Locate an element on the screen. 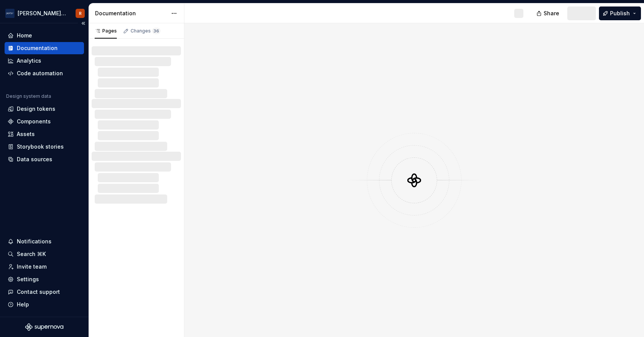 This screenshot has width=644, height=337. a: Storybook stories is located at coordinates (44, 147).